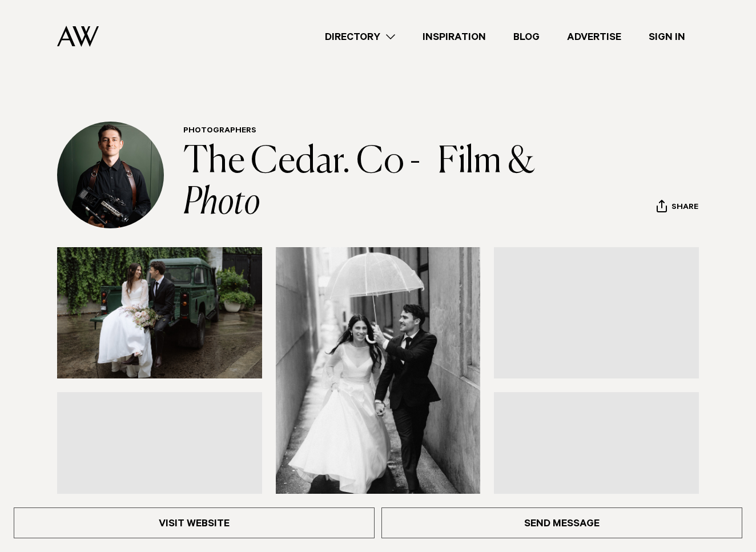 This screenshot has width=756, height=552. I want to click on span: Share, so click(685, 208).